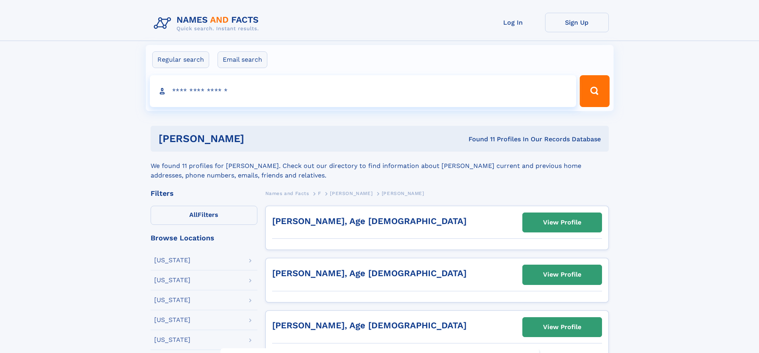 The height and width of the screenshot is (353, 759). What do you see at coordinates (208, 24) in the screenshot?
I see `img: Logo Names and Facts` at bounding box center [208, 24].